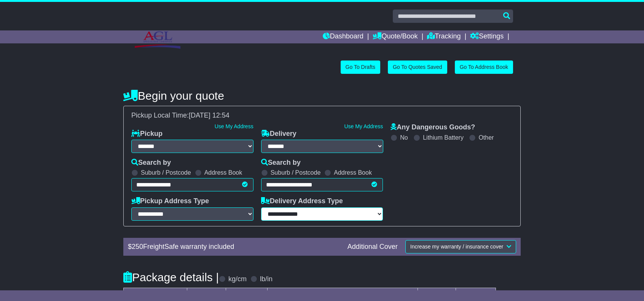 This screenshot has width=644, height=301. What do you see at coordinates (486, 137) in the screenshot?
I see `label: Other` at bounding box center [486, 137].